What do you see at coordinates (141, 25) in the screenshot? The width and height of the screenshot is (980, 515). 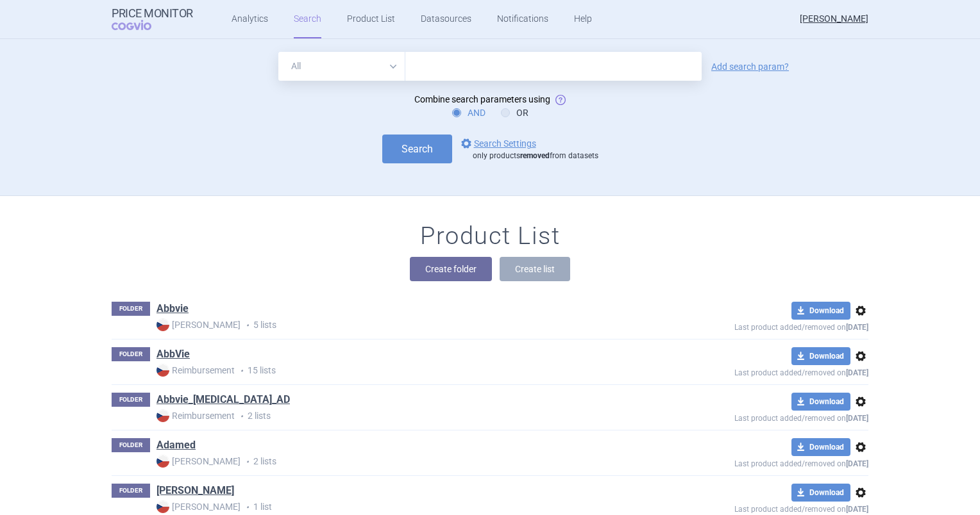 I see `span: COGVIO` at bounding box center [141, 25].